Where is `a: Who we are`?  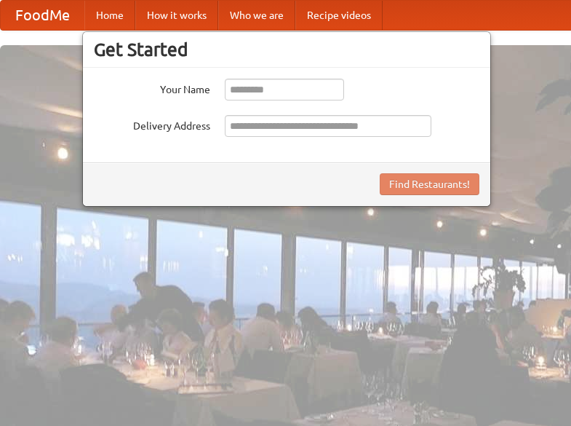 a: Who we are is located at coordinates (257, 15).